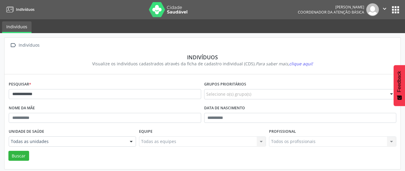 The image size is (405, 171). What do you see at coordinates (20, 84) in the screenshot?
I see `label: Pesquisar` at bounding box center [20, 84].